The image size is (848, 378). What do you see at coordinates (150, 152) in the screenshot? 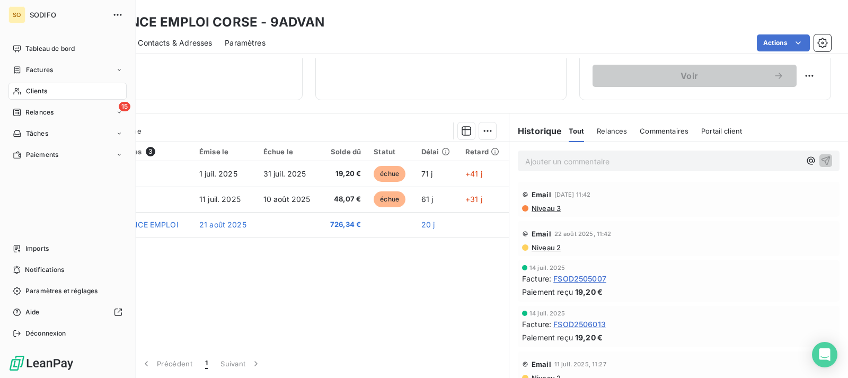
I see `span: 3` at bounding box center [150, 152].